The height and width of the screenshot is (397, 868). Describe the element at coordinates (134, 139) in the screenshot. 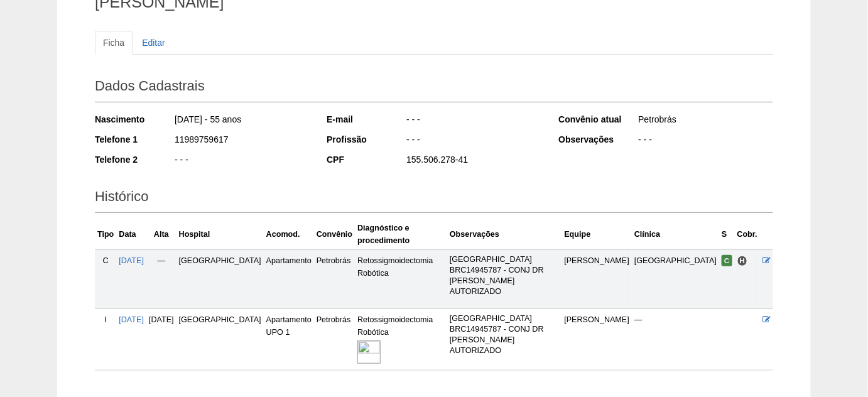

I see `div: Telefone 1` at that location.